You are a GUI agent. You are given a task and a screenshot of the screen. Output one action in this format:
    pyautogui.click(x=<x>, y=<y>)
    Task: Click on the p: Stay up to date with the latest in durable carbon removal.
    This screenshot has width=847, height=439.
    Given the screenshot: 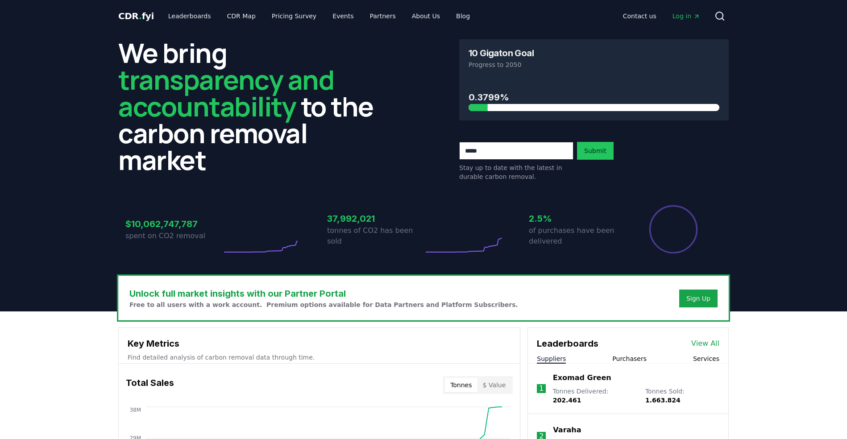 What is the action you would take?
    pyautogui.click(x=517, y=172)
    